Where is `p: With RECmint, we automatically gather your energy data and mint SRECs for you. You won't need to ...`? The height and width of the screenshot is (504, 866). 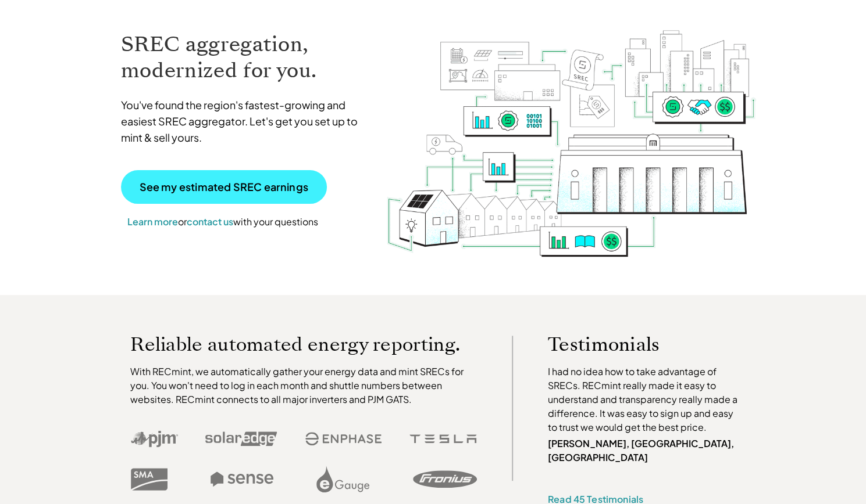
p: With RECmint, we automatically gather your energy data and mint SRECs for you. You won't need to ... is located at coordinates (304, 385).